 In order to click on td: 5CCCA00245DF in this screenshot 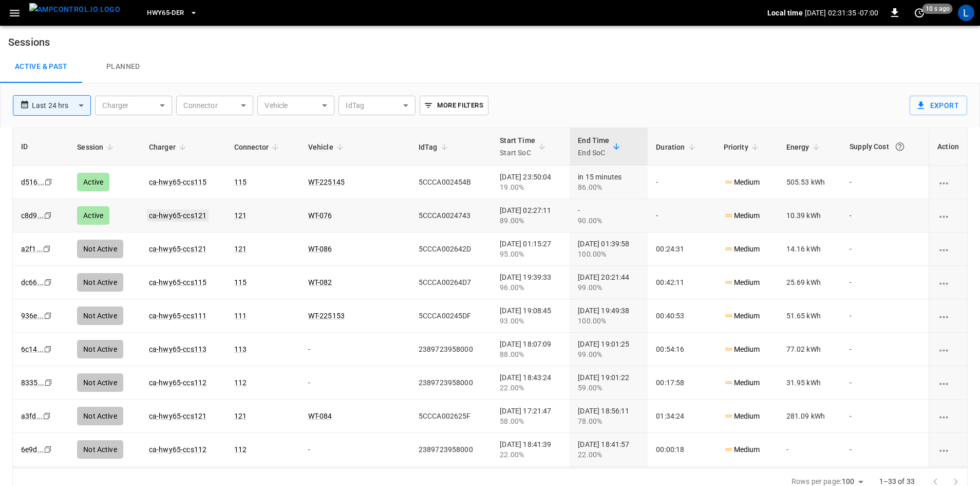, I will do `click(451, 316)`.